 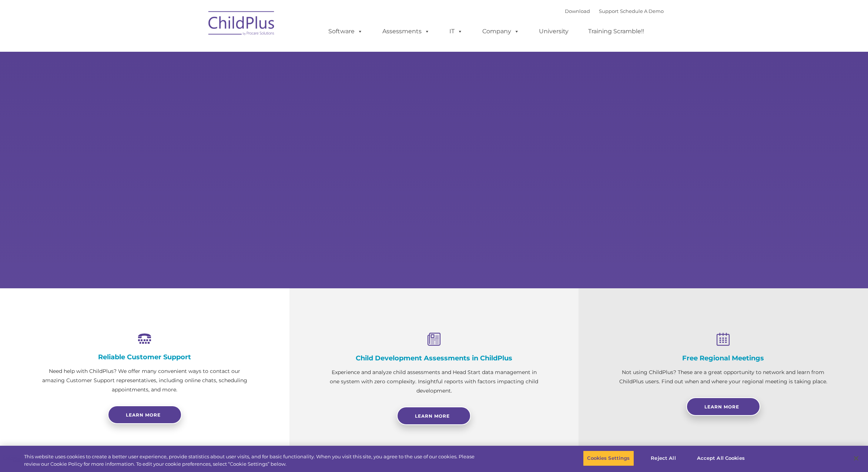 What do you see at coordinates (721, 459) in the screenshot?
I see `button: Accept All Cookies` at bounding box center [721, 459].